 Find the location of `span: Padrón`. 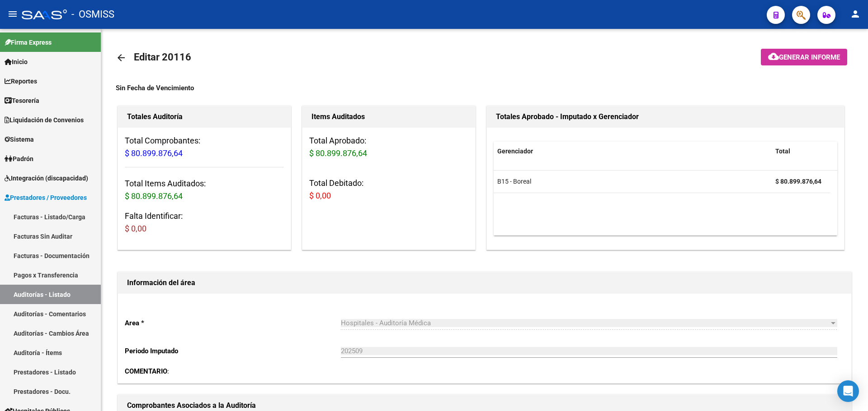

span: Padrón is located at coordinates (19, 159).